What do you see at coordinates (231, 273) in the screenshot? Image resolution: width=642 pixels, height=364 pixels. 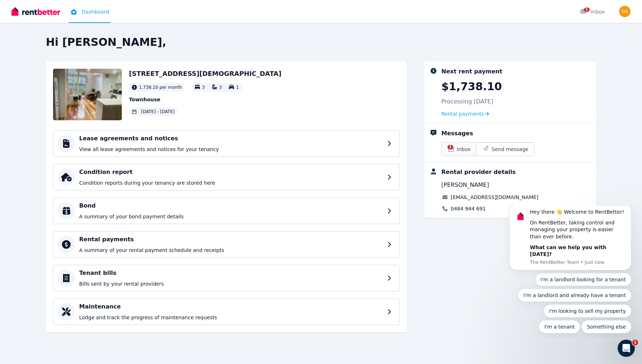 I see `h4: Tenant bills` at bounding box center [231, 273].